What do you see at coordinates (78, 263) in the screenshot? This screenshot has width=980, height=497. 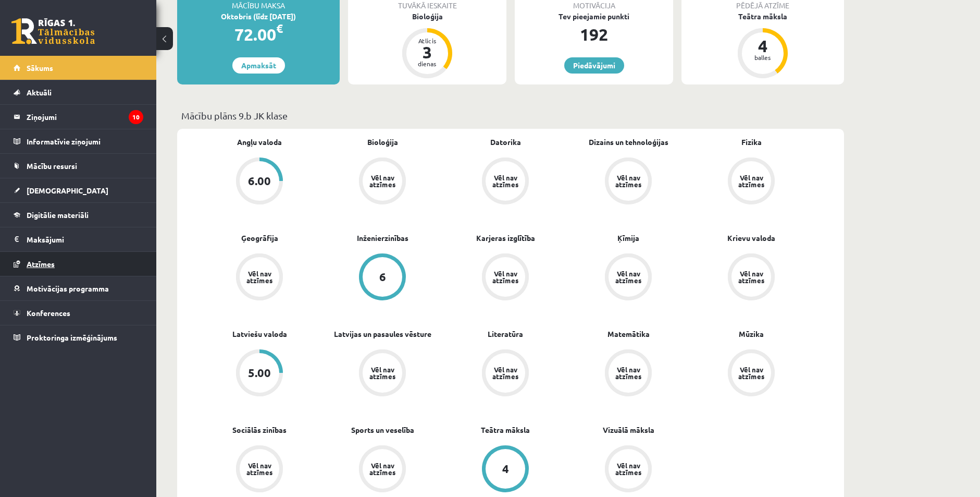 I see `a: Atzīmes` at bounding box center [78, 263].